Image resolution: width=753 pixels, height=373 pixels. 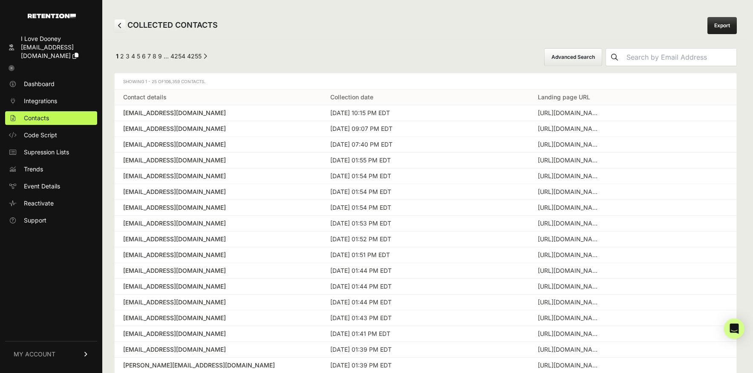 What do you see at coordinates (51, 101) in the screenshot?
I see `a: Integrations` at bounding box center [51, 101].